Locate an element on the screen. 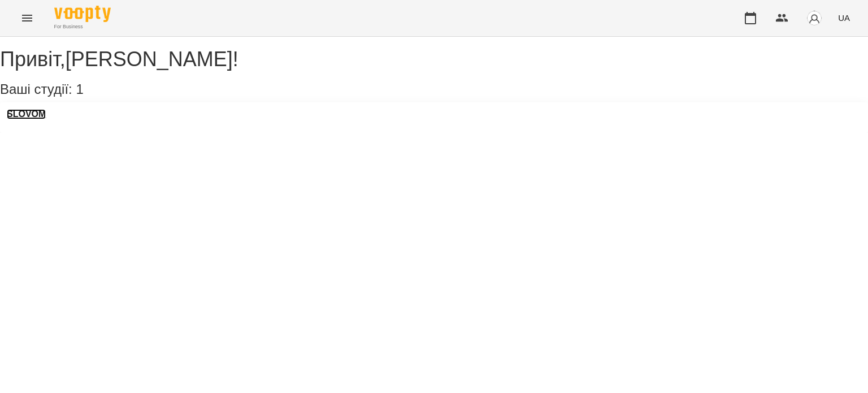  span: UA is located at coordinates (844, 17).